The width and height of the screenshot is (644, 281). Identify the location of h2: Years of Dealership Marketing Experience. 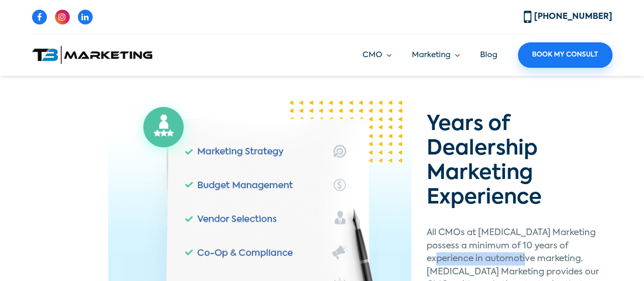
(516, 161).